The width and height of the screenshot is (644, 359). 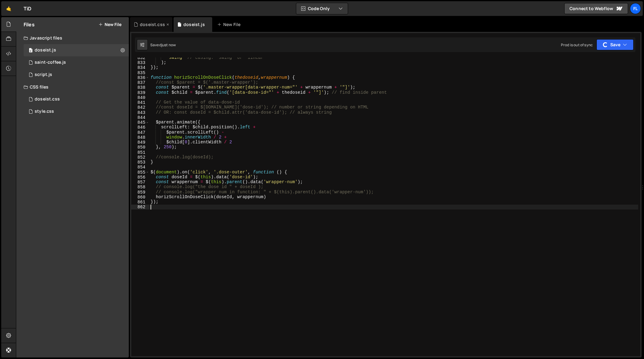 What do you see at coordinates (140, 177) in the screenshot?
I see `div: 856` at bounding box center [140, 177].